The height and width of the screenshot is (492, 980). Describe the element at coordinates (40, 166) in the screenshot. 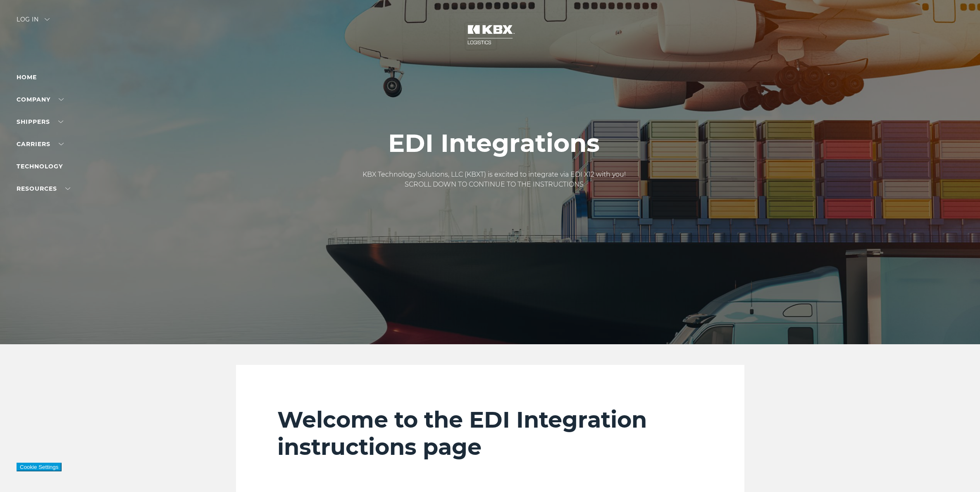

I see `a: Technology` at that location.